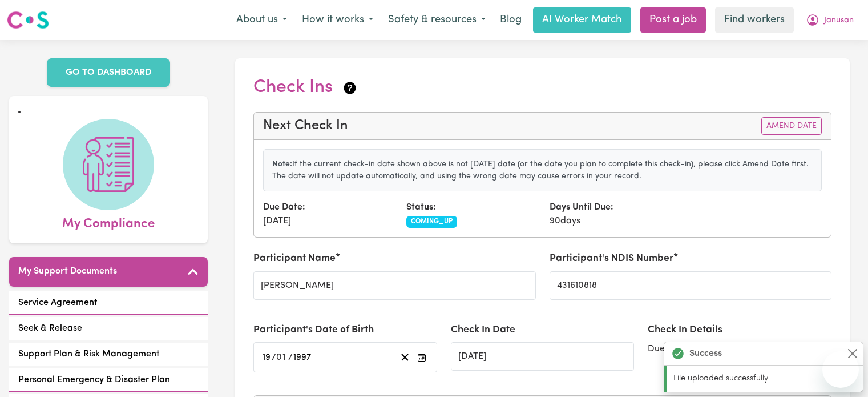 The height and width of the screenshot is (397, 868). Describe the element at coordinates (839, 20) in the screenshot. I see `span: Janusan` at that location.